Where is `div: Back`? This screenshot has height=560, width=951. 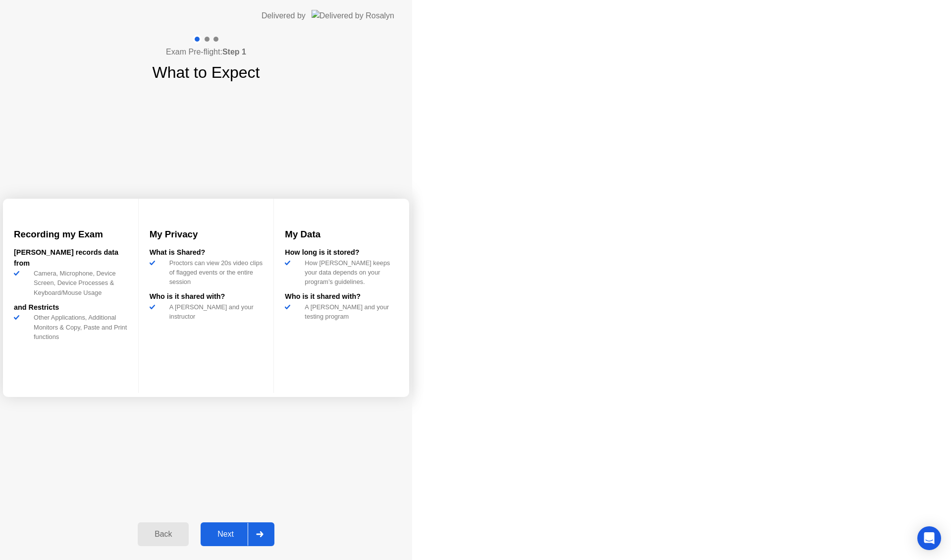
div: Back is located at coordinates (163, 533).